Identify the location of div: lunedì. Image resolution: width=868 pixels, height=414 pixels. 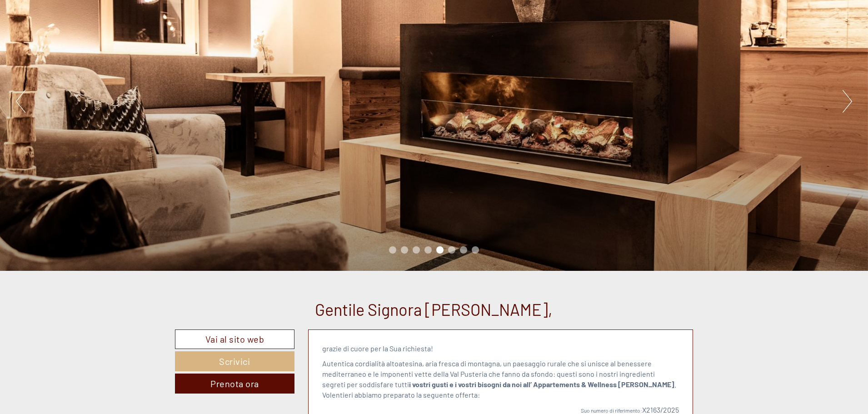
(178, 15).